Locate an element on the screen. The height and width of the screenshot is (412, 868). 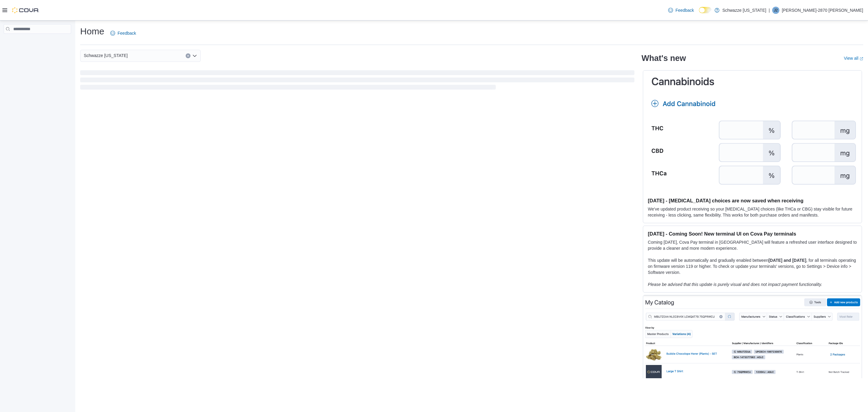
a: View allExternal link is located at coordinates (854, 58).